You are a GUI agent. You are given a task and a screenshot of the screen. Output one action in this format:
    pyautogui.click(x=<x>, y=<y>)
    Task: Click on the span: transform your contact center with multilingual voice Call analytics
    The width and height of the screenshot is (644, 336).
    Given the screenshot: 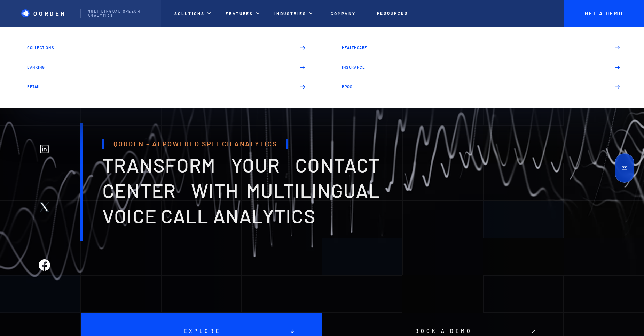 What is the action you would take?
    pyautogui.click(x=241, y=190)
    